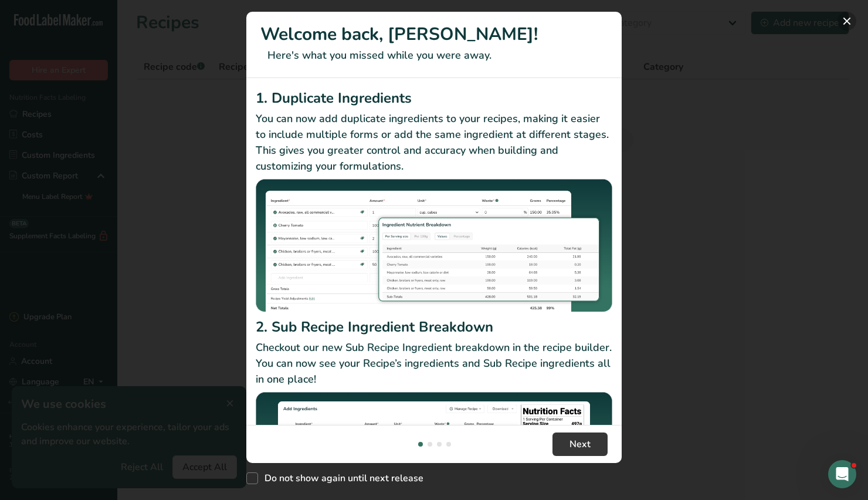 The width and height of the screenshot is (868, 500). Describe the element at coordinates (434, 245) in the screenshot. I see `img: Duplicate Ingredients` at that location.